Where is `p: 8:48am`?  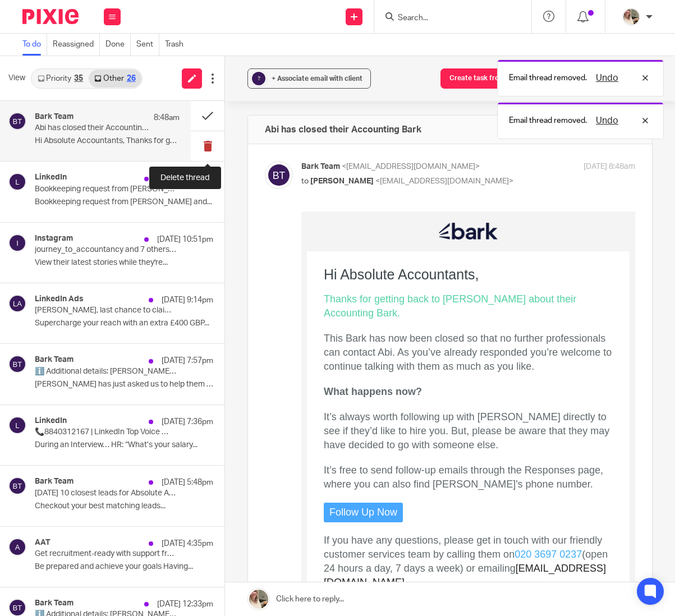
p: 8:48am is located at coordinates (167, 118).